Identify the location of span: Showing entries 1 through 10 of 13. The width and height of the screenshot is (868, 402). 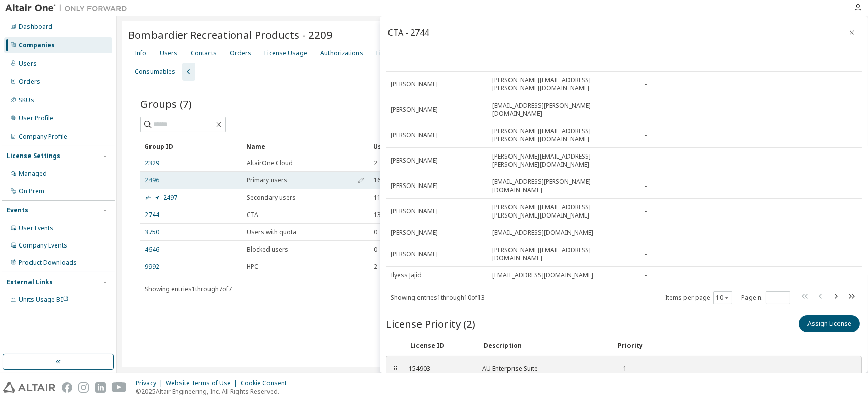
(438, 297).